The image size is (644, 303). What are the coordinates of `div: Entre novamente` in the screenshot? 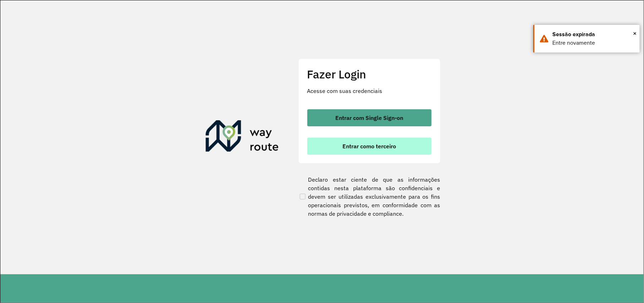 It's located at (593, 43).